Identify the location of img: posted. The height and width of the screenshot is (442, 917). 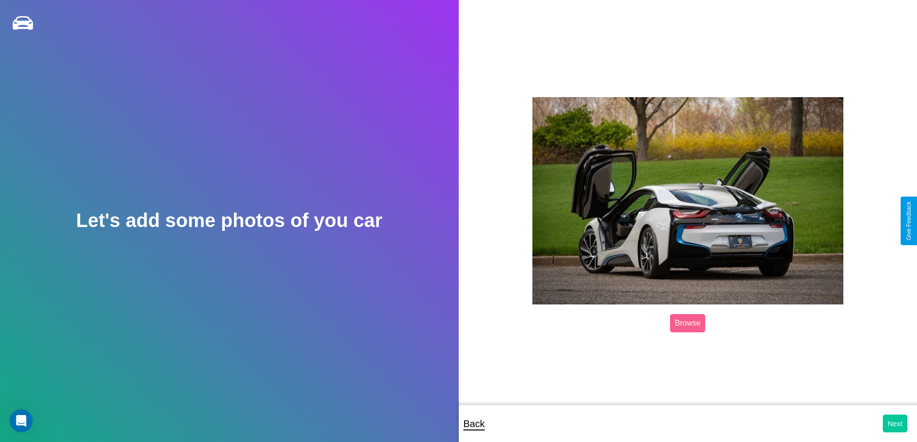
(688, 201).